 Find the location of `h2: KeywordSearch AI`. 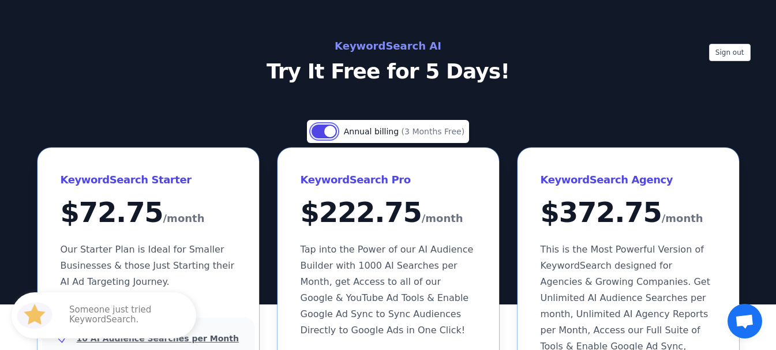

h2: KeywordSearch AI is located at coordinates (388, 46).